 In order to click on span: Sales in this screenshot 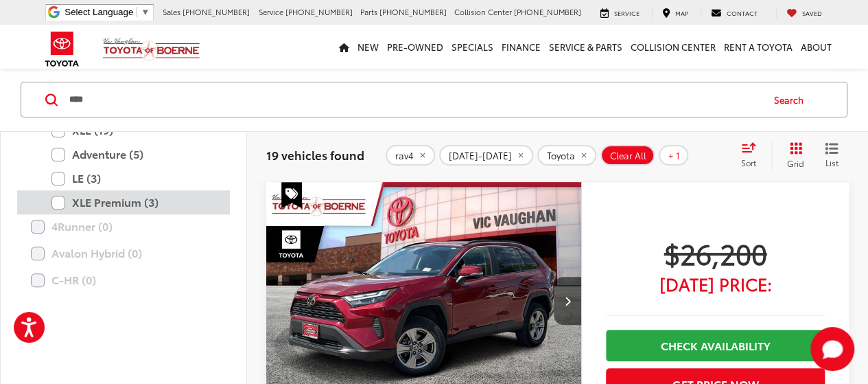, I will do `click(171, 11)`.